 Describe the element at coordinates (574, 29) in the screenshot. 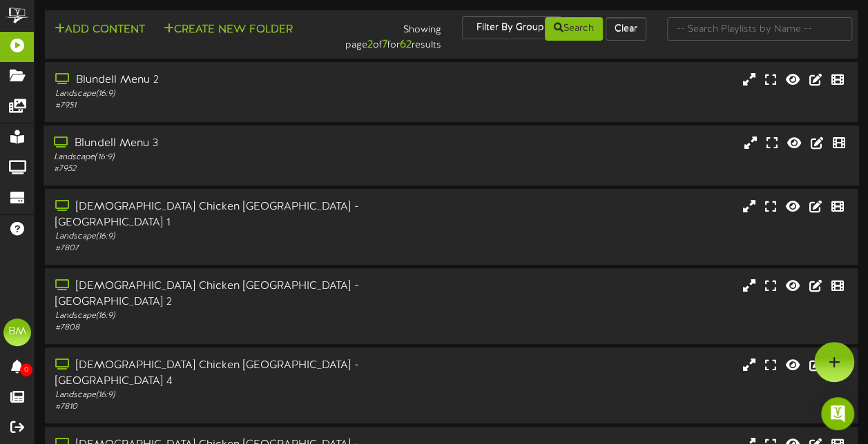

I see `button: Search` at that location.